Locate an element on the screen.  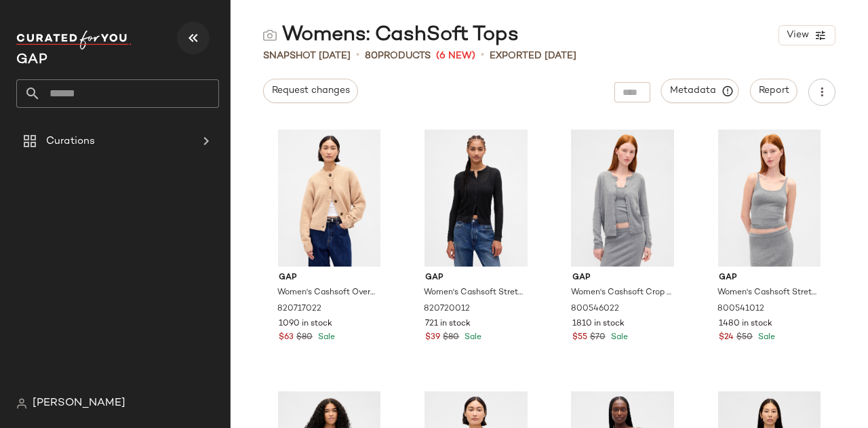
span: Request changes is located at coordinates (311, 91).